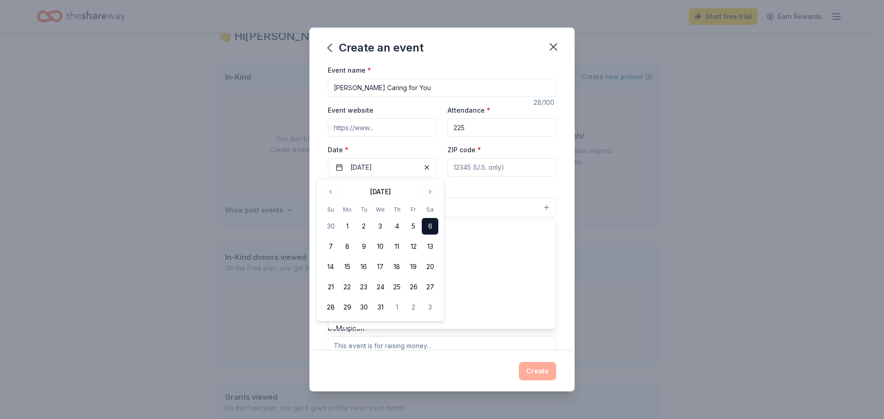 The height and width of the screenshot is (419, 884). Describe the element at coordinates (397, 287) in the screenshot. I see `button: 25` at that location.